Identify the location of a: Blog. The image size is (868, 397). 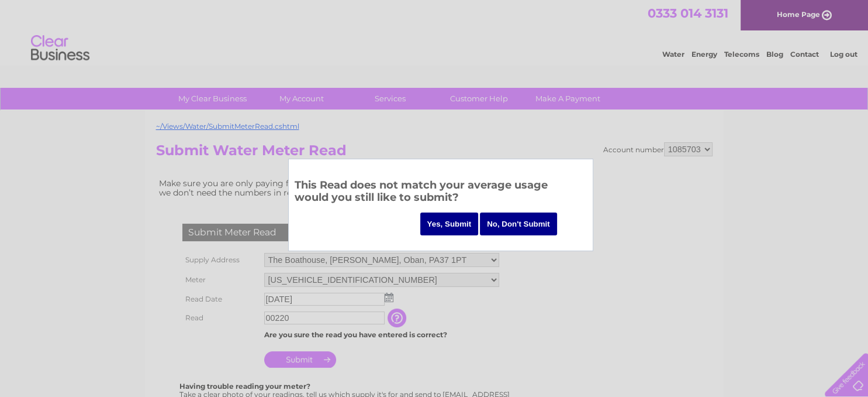
(775, 54).